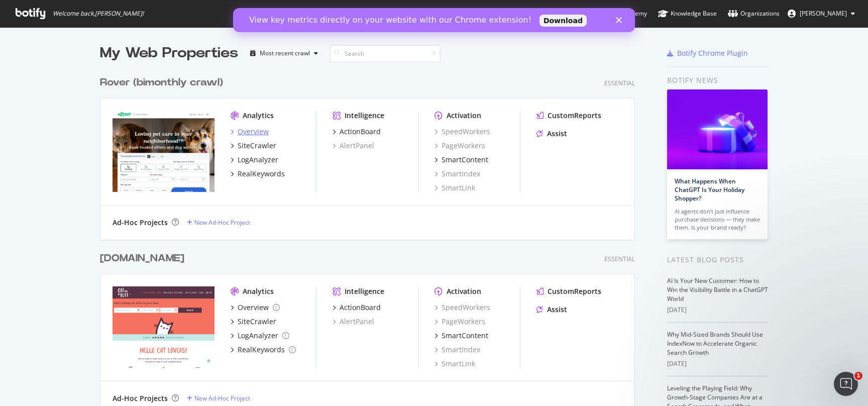 This screenshot has width=868, height=406. What do you see at coordinates (164, 83) in the screenshot?
I see `a: Rover (bimonthly crawl)` at bounding box center [164, 83].